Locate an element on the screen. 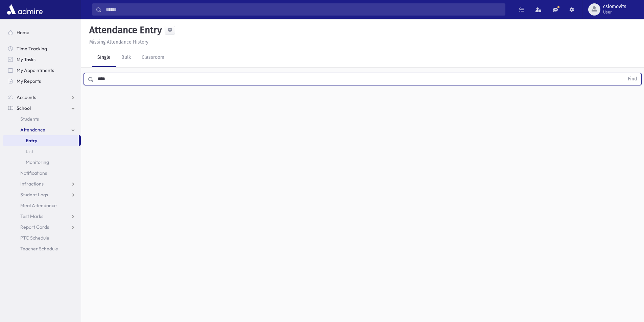 This screenshot has height=322, width=644. a: PTC Schedule is located at coordinates (41, 238).